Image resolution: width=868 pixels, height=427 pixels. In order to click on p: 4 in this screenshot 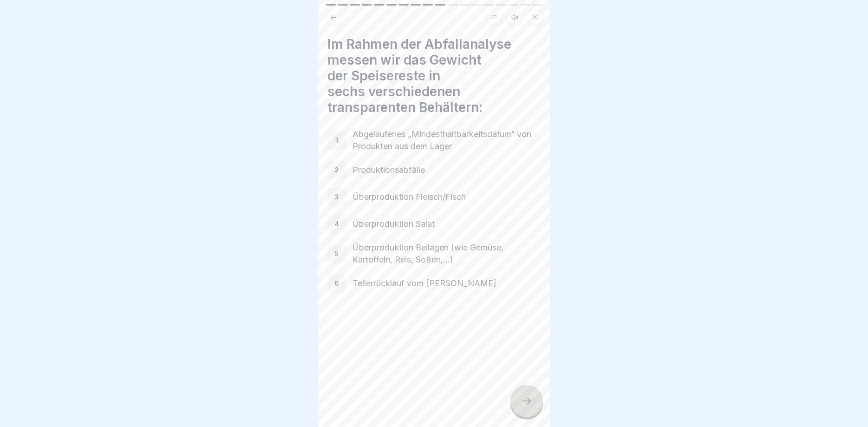, I will do `click(337, 224)`.